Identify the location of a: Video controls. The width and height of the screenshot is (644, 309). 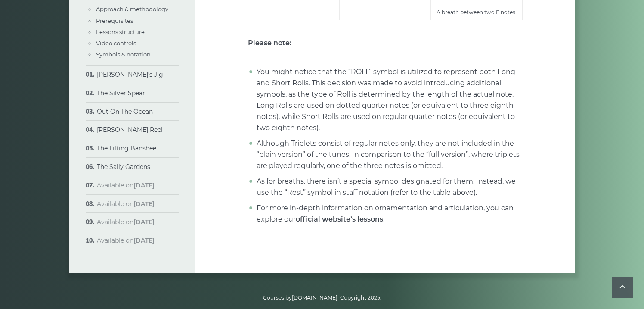
(116, 43).